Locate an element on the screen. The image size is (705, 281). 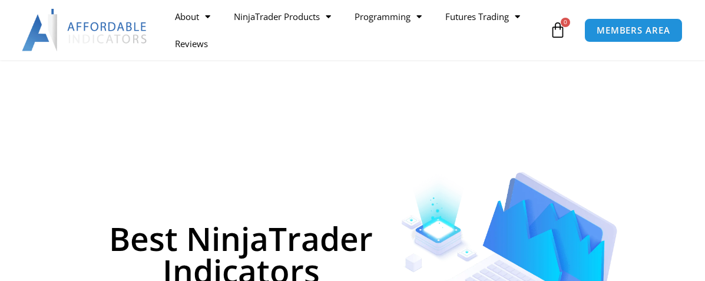
a: About is located at coordinates (193, 16).